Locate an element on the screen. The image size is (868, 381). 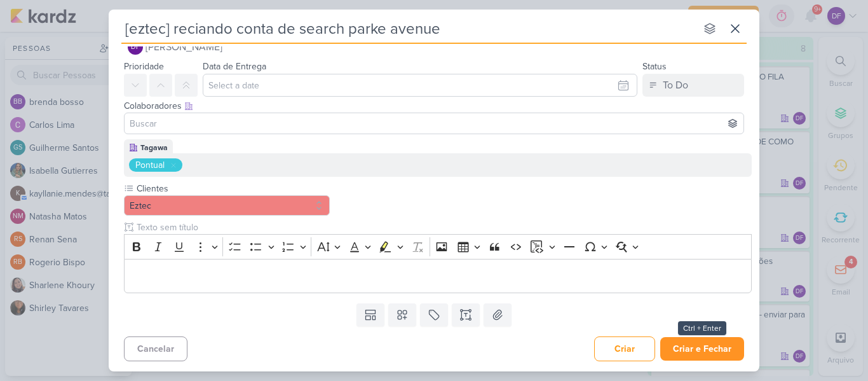
div: Ctrl + Enter is located at coordinates (702, 328).